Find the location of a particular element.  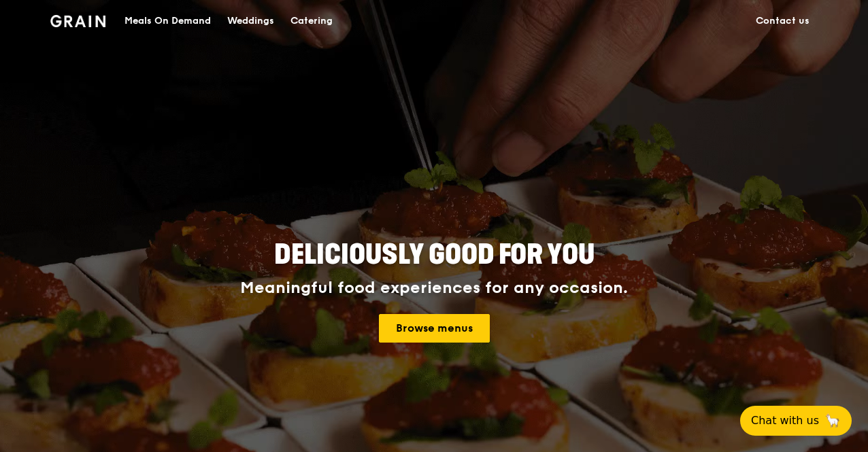

span: Deliciously good for you is located at coordinates (434, 255).